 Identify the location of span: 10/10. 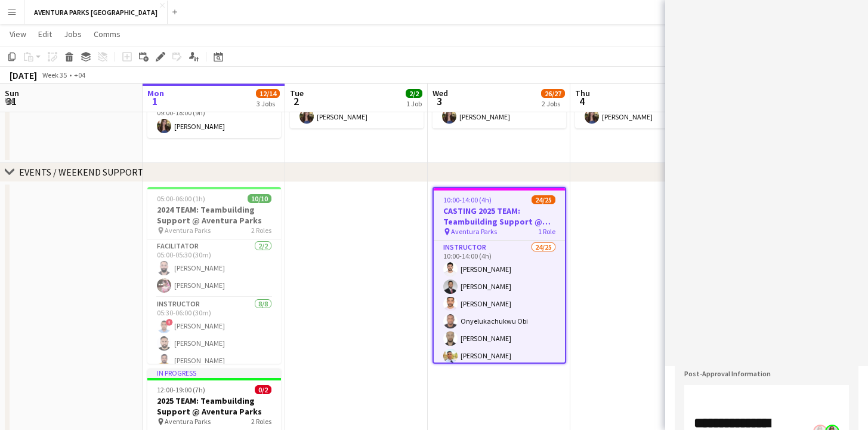
(259, 198).